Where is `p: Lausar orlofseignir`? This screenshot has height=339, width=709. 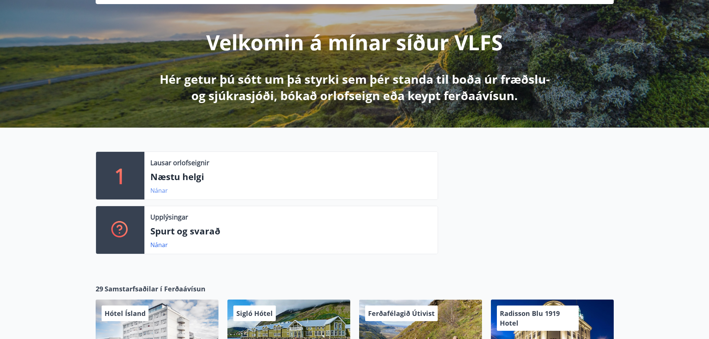
p: Lausar orlofseignir is located at coordinates (180, 163).